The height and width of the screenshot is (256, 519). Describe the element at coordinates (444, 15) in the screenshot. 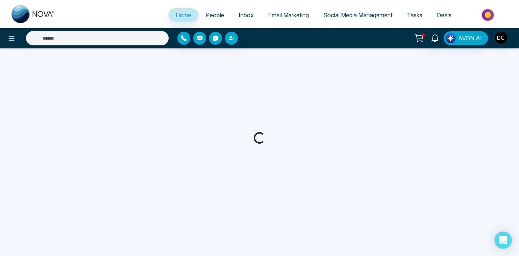

I see `span: Deals` at that location.